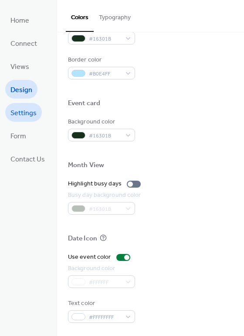 The width and height of the screenshot is (244, 336). Describe the element at coordinates (101, 60) in the screenshot. I see `div: Border color` at that location.